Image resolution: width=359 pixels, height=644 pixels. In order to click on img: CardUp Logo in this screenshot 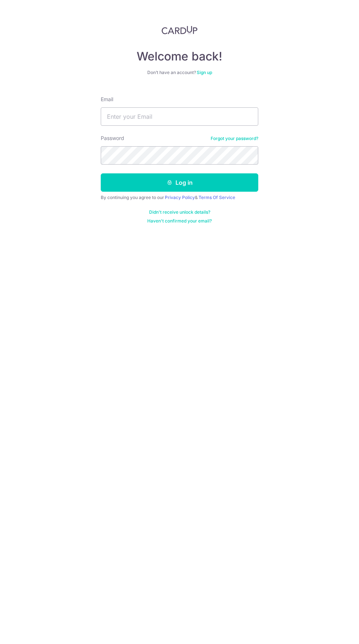, I will do `click(180, 30)`.